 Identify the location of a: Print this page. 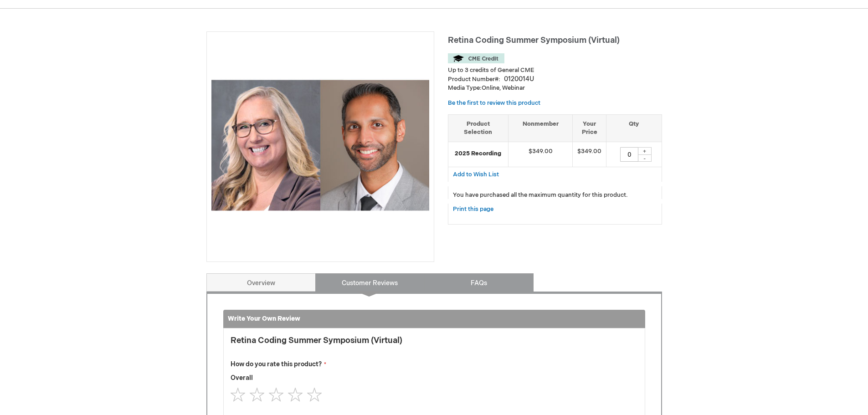
(473, 209).